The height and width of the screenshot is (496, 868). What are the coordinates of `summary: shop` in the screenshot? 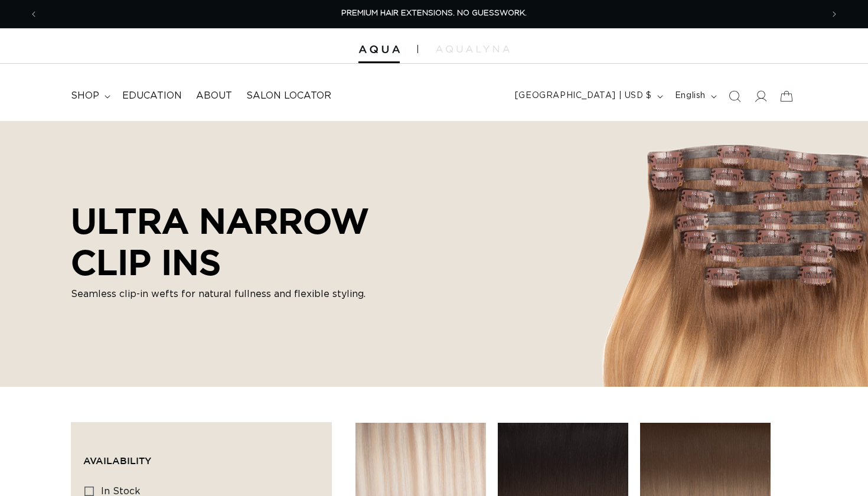 It's located at (89, 96).